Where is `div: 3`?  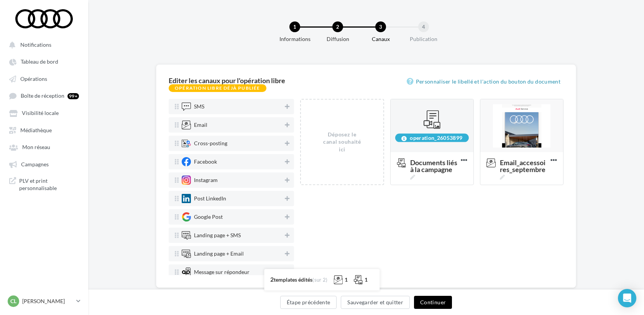 div: 3 is located at coordinates (381, 27).